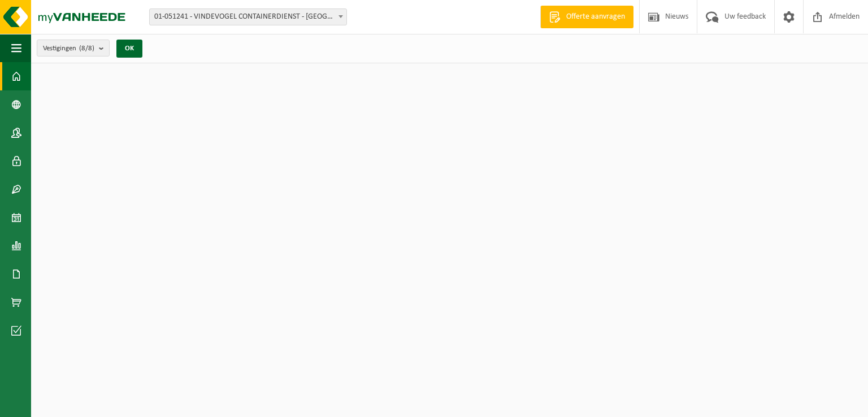 The height and width of the screenshot is (417, 868). Describe the element at coordinates (68, 49) in the screenshot. I see `span: Vestigingen` at that location.